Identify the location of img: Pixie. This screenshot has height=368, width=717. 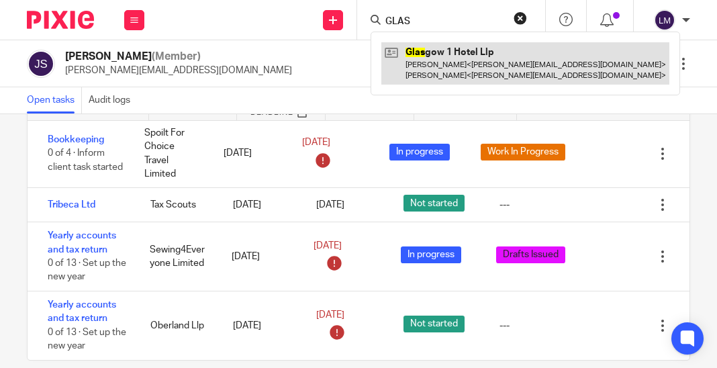
(60, 19).